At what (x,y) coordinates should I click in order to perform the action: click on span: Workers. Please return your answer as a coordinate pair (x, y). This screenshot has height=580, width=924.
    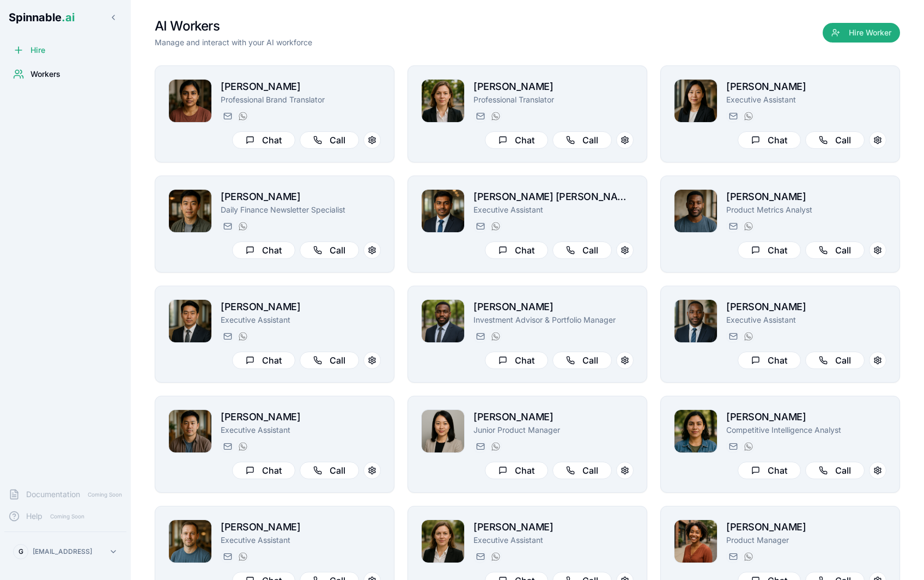
    Looking at the image, I should click on (45, 74).